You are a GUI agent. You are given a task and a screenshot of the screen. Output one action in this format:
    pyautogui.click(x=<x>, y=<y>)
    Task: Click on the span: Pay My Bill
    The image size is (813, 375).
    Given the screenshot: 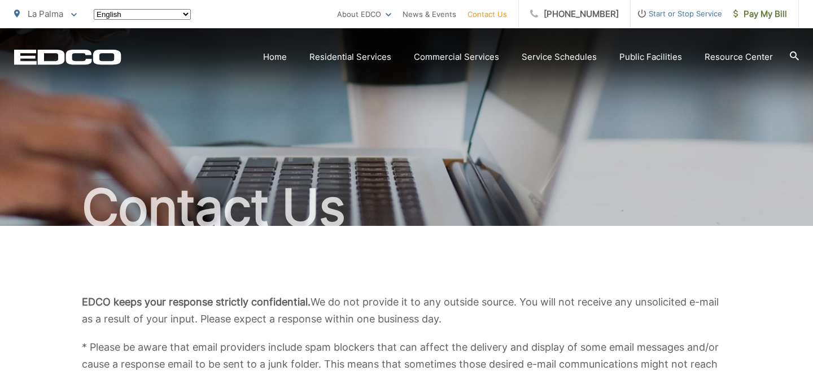 What is the action you would take?
    pyautogui.click(x=760, y=14)
    